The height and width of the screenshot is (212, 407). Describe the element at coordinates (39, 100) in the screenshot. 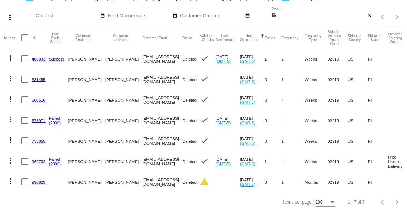

I see `a: 660516` at that location.